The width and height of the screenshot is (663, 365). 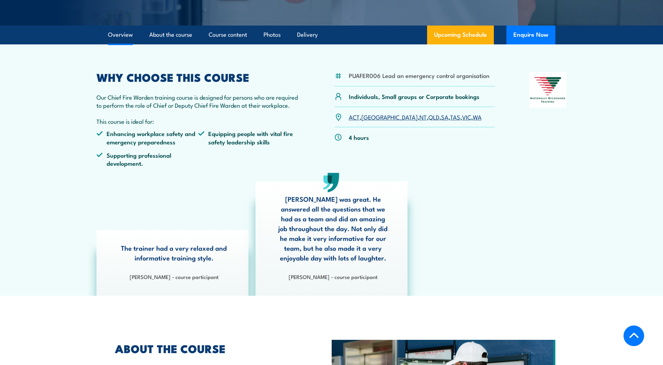 I want to click on a: Course content, so click(x=228, y=35).